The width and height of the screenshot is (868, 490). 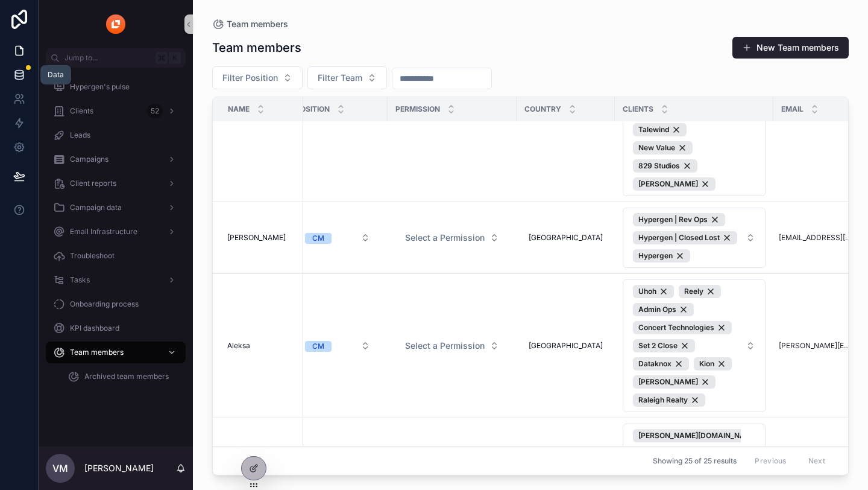 What do you see at coordinates (665, 166) in the screenshot?
I see `button: Unselect 30` at bounding box center [665, 166].